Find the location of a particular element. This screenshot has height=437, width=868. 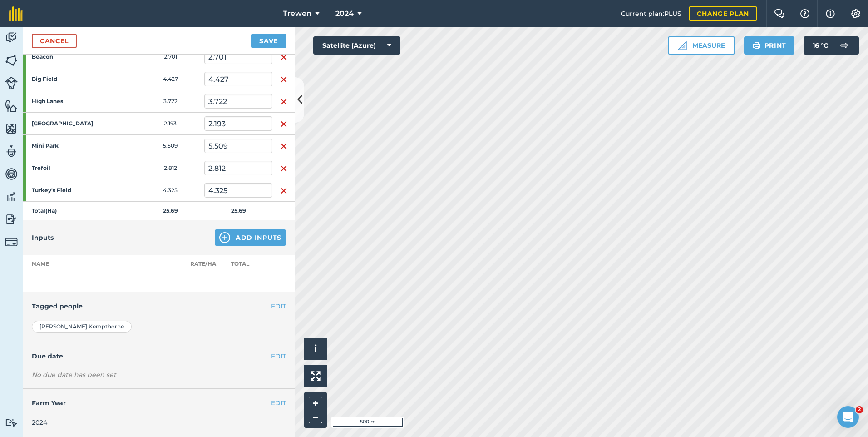

span: 16 ° C is located at coordinates (820, 46).